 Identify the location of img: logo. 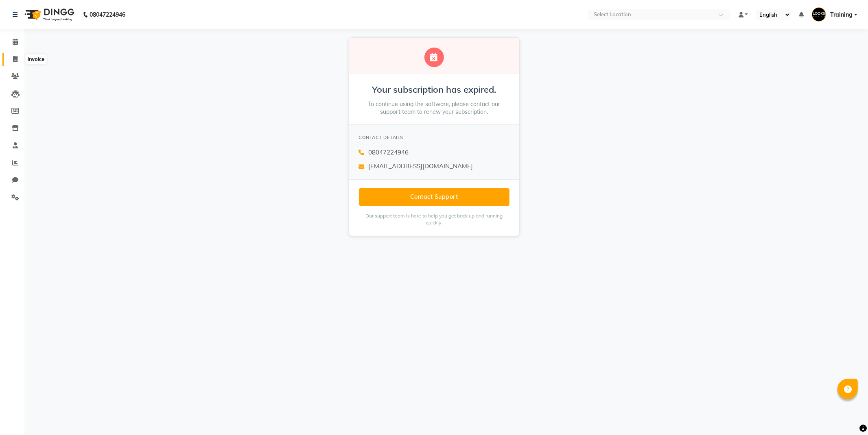
(48, 15).